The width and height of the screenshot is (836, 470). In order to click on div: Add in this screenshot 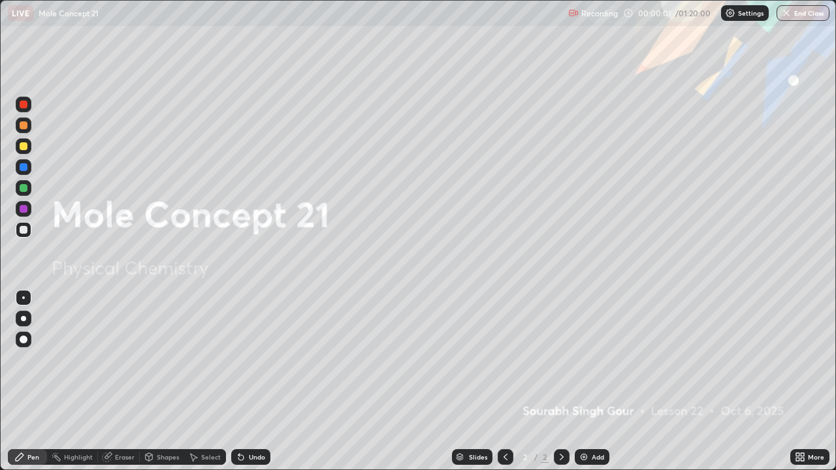, I will do `click(598, 457)`.